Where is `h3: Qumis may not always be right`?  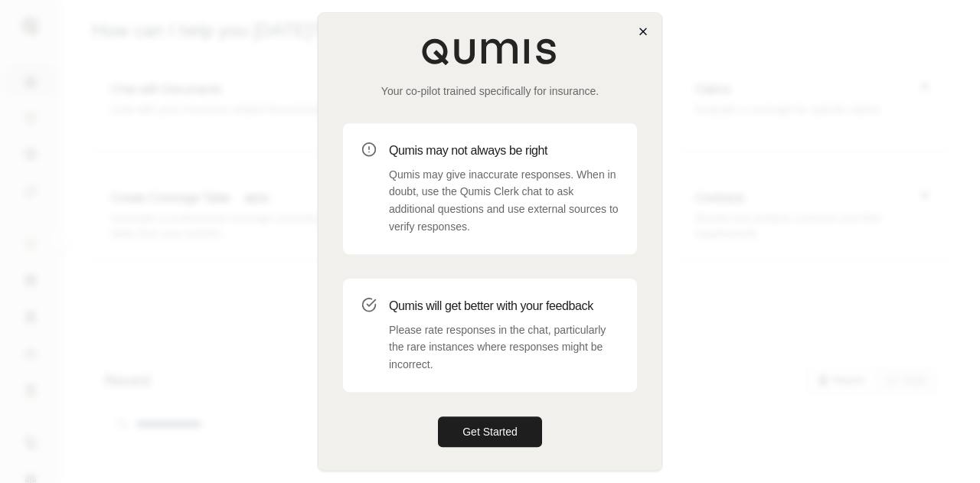
h3: Qumis may not always be right is located at coordinates (504, 151).